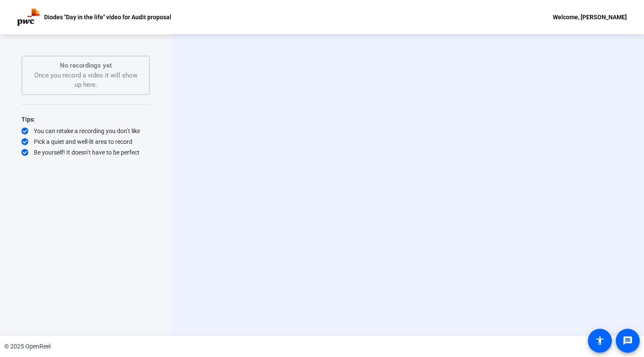 This screenshot has width=644, height=357. I want to click on div: Once you record a video it will show up here., so click(85, 75).